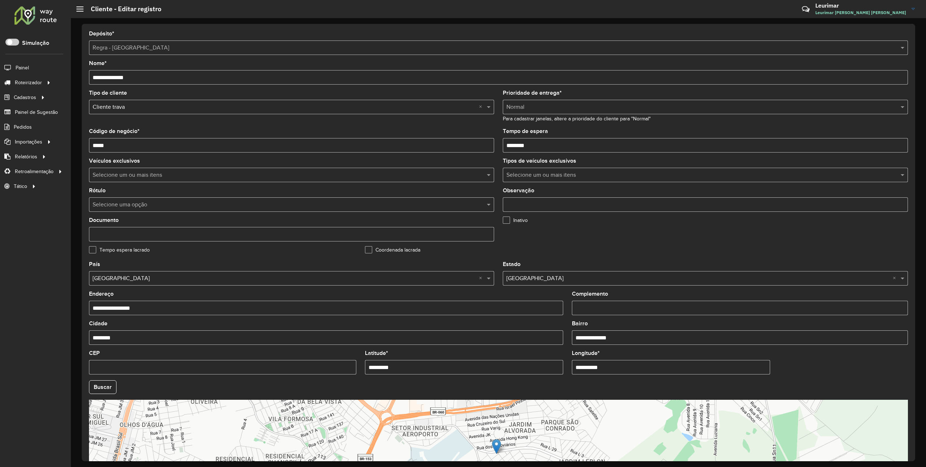 This screenshot has width=926, height=467. I want to click on label: Complemento, so click(590, 294).